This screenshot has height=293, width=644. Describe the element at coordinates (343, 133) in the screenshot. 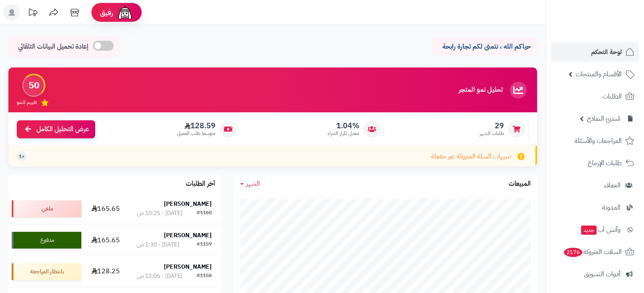

I see `span: معدل تكرار الشراء` at that location.